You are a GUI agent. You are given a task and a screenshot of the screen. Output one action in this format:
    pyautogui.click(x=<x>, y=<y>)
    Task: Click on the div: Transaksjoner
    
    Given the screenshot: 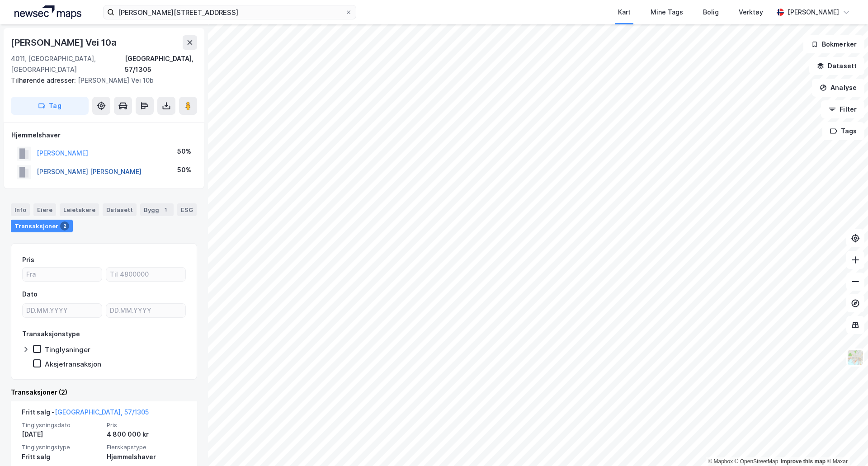 What is the action you would take?
    pyautogui.click(x=41, y=226)
    